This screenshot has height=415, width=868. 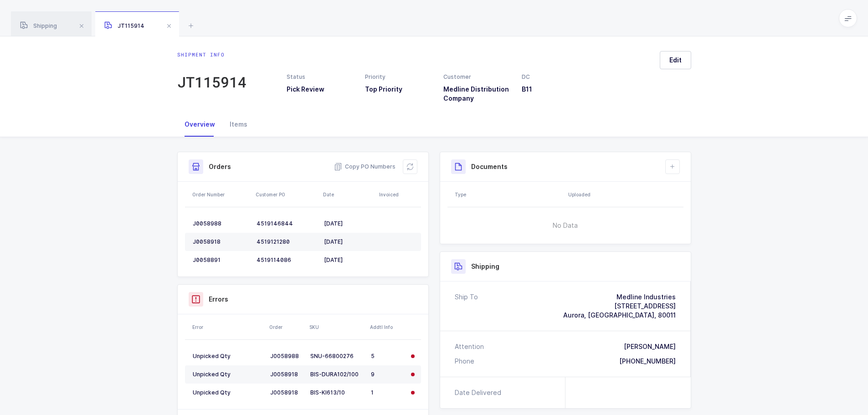 I want to click on div: Date Delivered, so click(x=480, y=393).